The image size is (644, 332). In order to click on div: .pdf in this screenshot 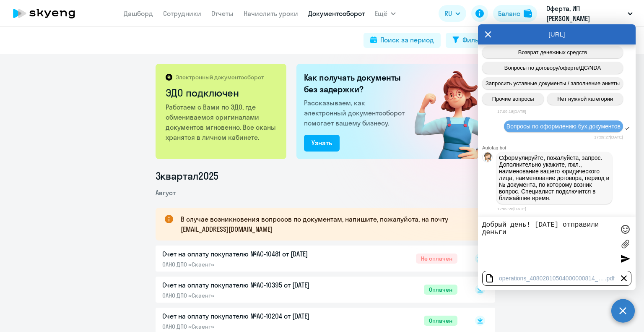, I will do `click(610, 278)`.